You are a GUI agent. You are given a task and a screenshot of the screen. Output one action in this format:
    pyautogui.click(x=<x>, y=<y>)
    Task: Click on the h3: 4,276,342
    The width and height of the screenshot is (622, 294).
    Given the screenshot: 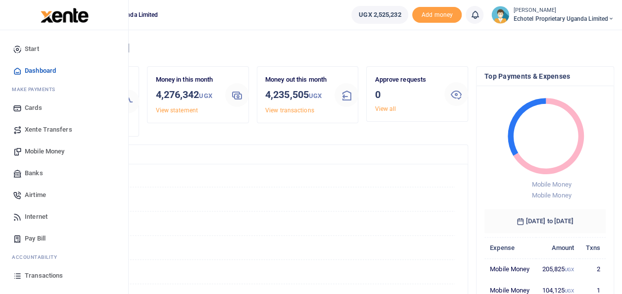 What is the action you would take?
    pyautogui.click(x=186, y=95)
    